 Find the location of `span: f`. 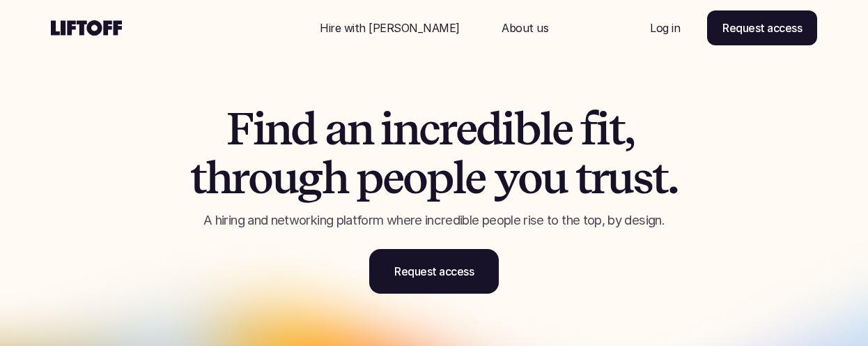

span: f is located at coordinates (588, 129).